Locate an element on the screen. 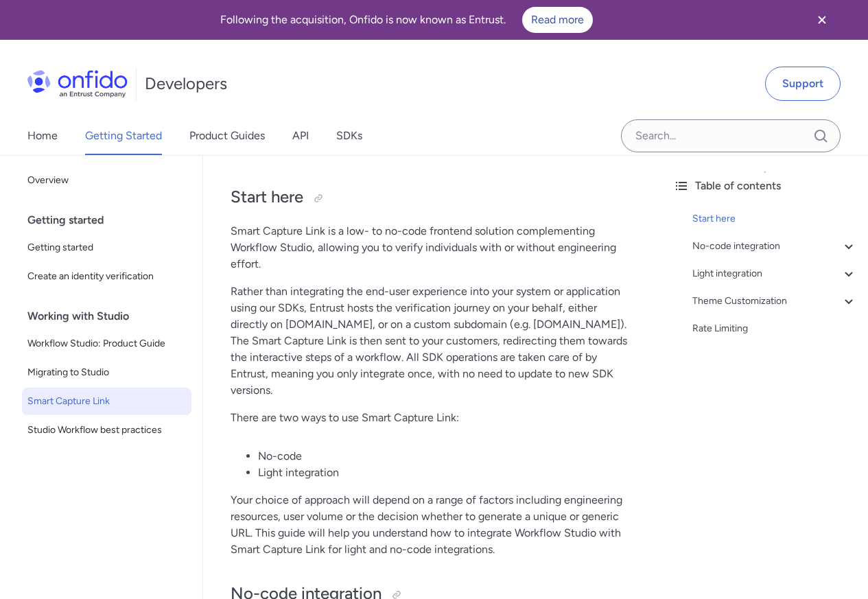 This screenshot has width=868, height=599. a: Light integration is located at coordinates (775, 273).